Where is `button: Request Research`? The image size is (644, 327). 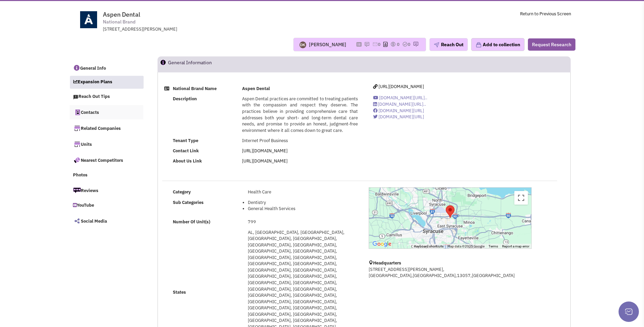 button: Request Research is located at coordinates (552, 45).